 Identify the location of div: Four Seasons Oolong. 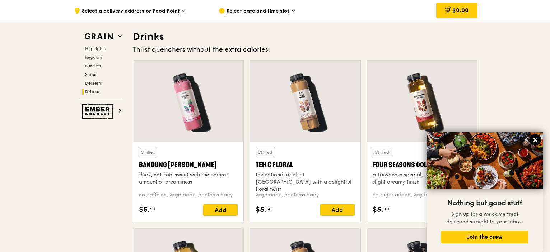
(422, 165).